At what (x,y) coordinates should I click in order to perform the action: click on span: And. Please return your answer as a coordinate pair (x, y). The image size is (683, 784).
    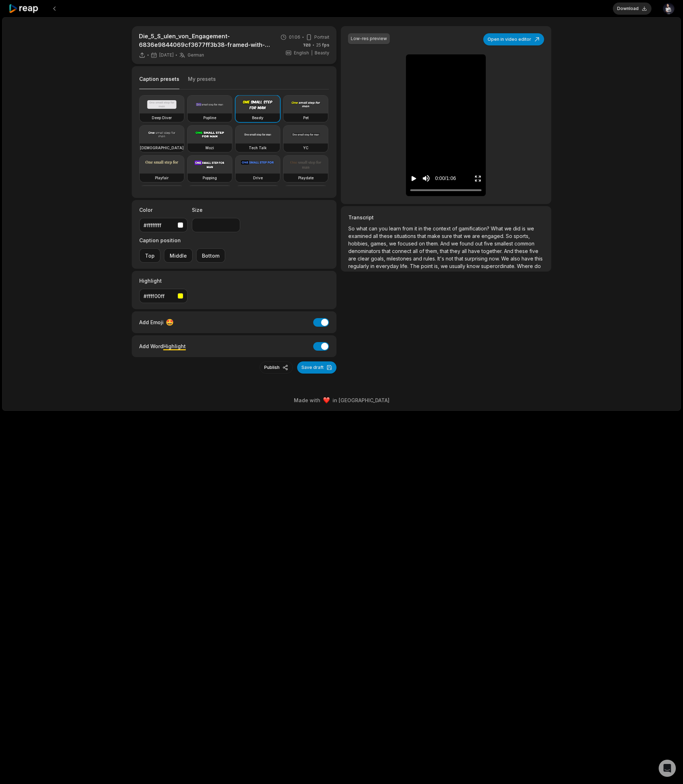
    Looking at the image, I should click on (446, 243).